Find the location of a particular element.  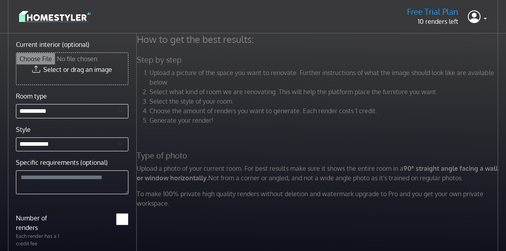

li: Select the style of your room. is located at coordinates (325, 101).